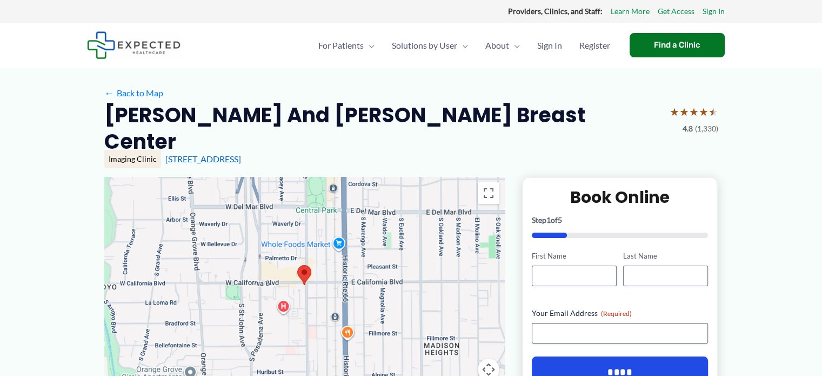 The height and width of the screenshot is (376, 822). I want to click on a: ←Back to Map, so click(134, 93).